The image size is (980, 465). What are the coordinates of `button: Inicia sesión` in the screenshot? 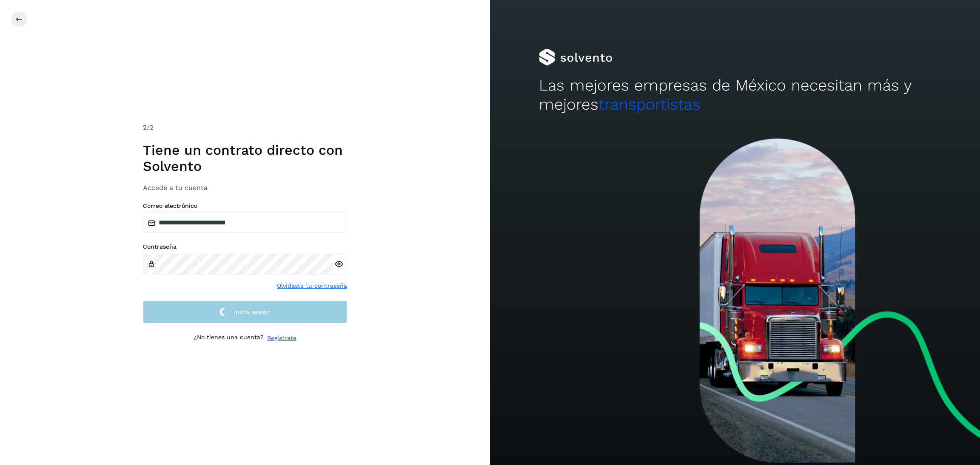 It's located at (245, 313).